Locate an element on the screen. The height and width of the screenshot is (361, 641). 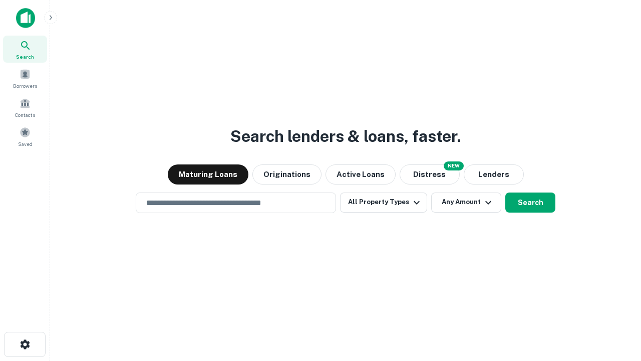
div: Search is located at coordinates (25, 49).